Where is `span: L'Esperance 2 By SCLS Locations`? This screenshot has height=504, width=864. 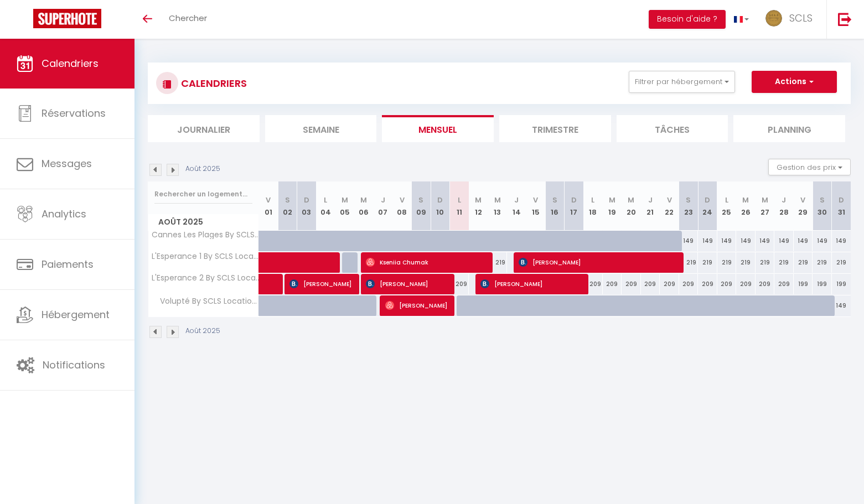 span: L'Esperance 2 By SCLS Locations is located at coordinates (205, 277).